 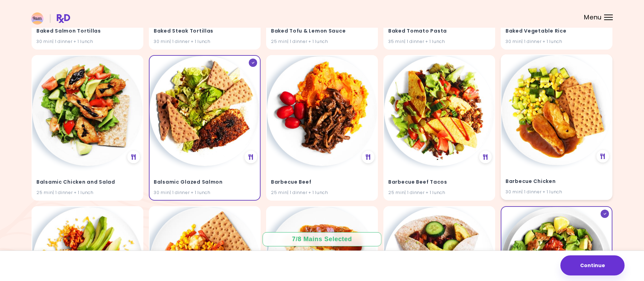 What do you see at coordinates (87, 183) in the screenshot?
I see `h4: Balsamic Chicken and Salad` at bounding box center [87, 183].